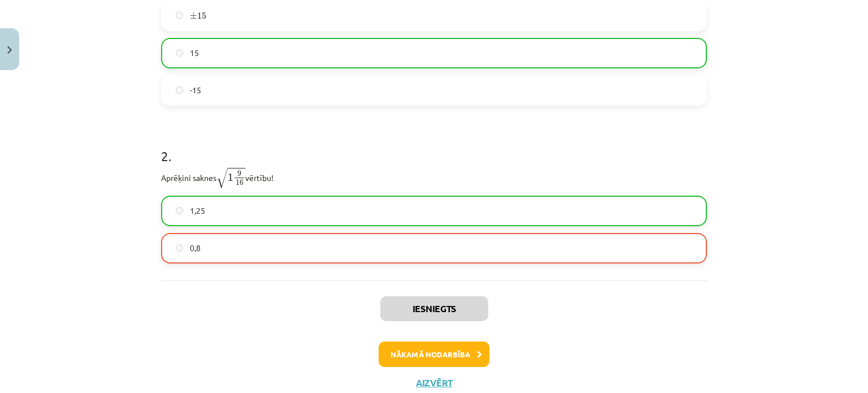 This screenshot has height=393, width=868. I want to click on h1: 2 ., so click(434, 146).